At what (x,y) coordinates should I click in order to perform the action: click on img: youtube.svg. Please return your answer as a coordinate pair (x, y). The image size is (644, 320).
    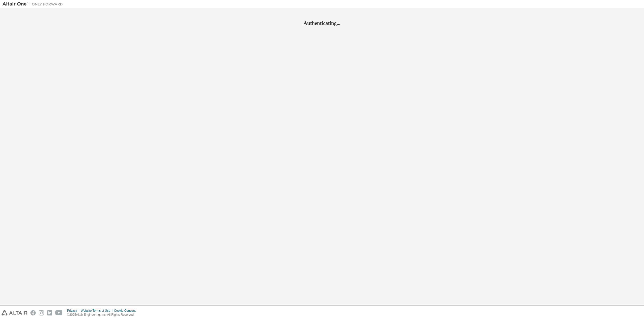
    Looking at the image, I should click on (59, 313).